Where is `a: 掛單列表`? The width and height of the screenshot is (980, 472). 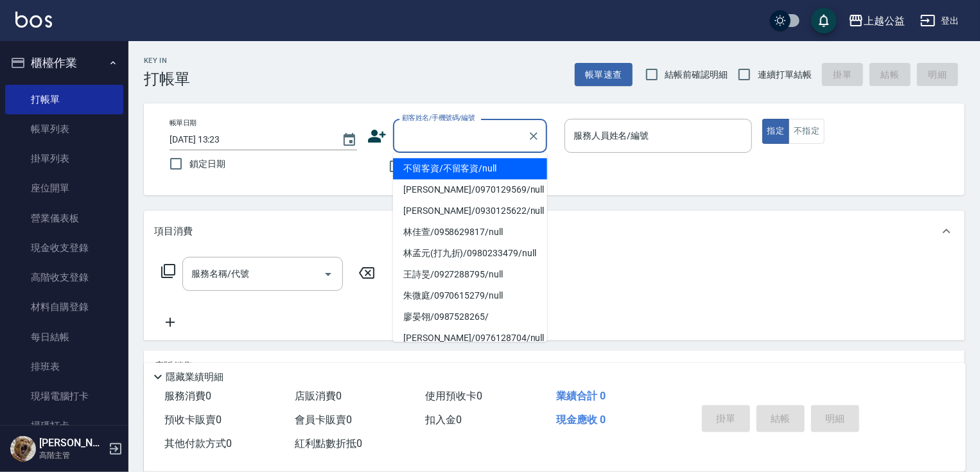 a: 掛單列表 is located at coordinates (64, 159).